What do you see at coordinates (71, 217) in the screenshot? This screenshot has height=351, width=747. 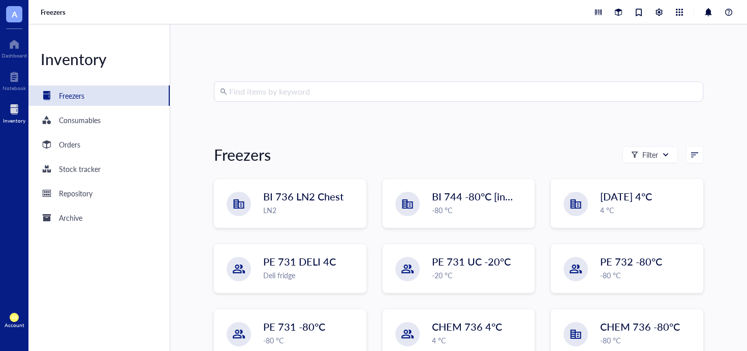 I see `div: Archive` at bounding box center [71, 217].